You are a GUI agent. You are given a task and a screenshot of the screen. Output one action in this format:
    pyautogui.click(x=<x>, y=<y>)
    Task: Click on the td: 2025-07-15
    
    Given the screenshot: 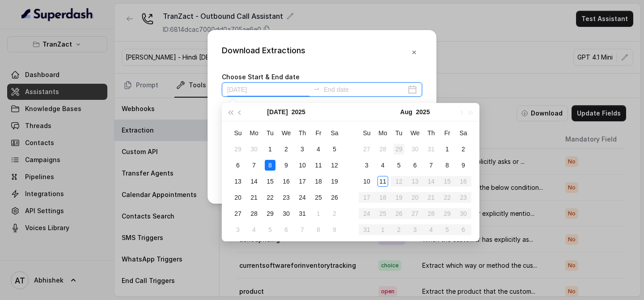 What is the action you would take?
    pyautogui.click(x=270, y=181)
    